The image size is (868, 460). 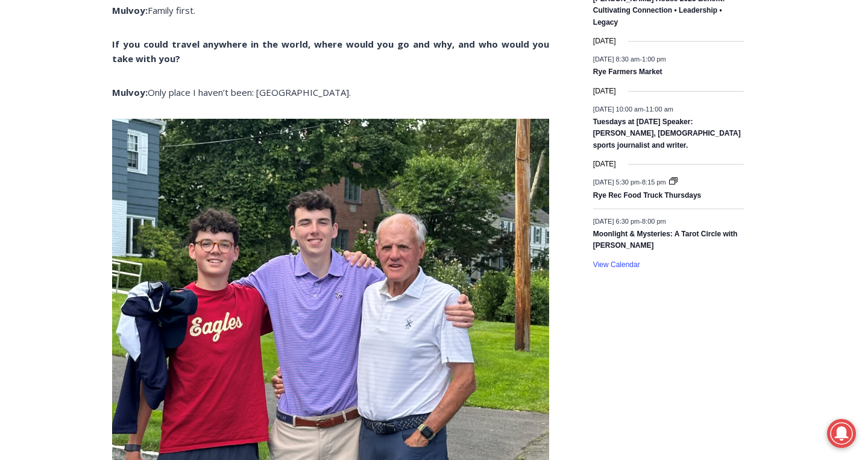 I want to click on span: Family first., so click(x=171, y=10).